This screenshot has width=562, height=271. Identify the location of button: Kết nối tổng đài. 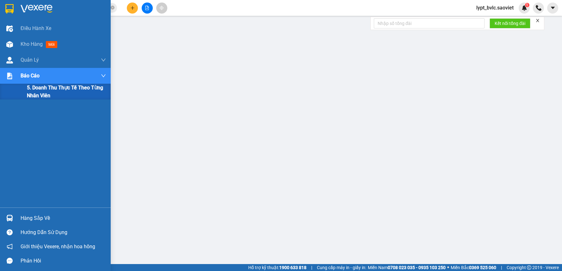
(510, 23).